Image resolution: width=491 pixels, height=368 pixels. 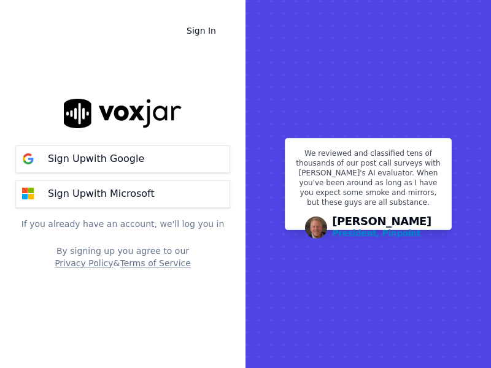 What do you see at coordinates (123, 113) in the screenshot?
I see `img: logo` at bounding box center [123, 113].